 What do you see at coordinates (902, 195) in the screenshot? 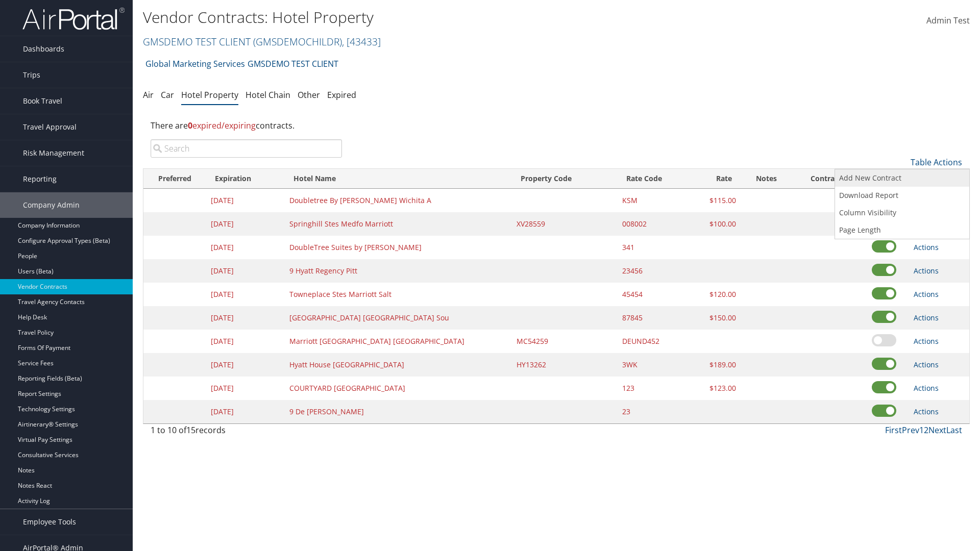
I see `a: Download Report` at bounding box center [902, 195].